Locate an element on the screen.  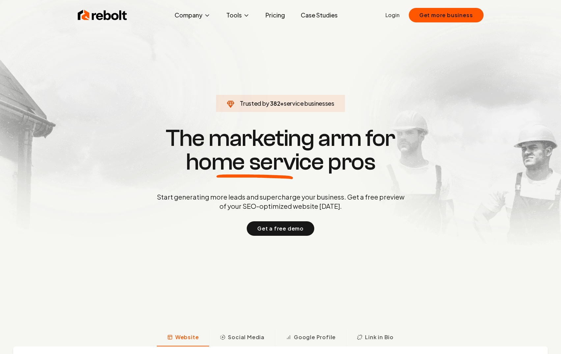
button: Google Profile is located at coordinates (311, 338).